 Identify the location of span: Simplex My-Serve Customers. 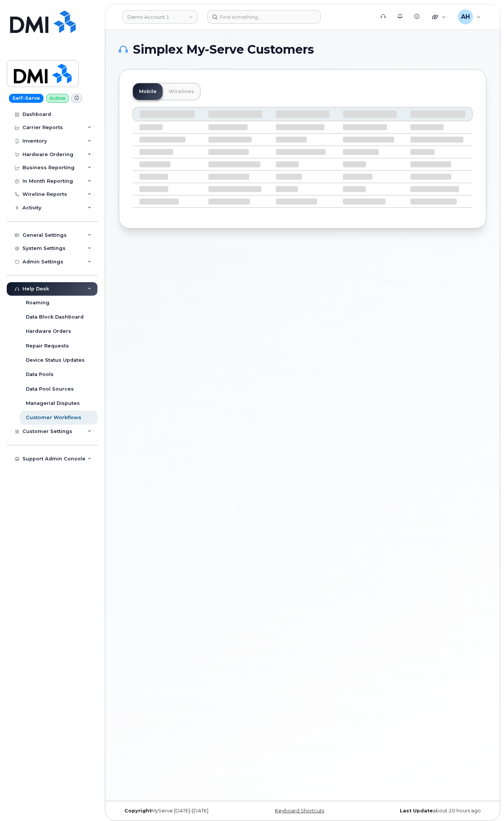
(223, 50).